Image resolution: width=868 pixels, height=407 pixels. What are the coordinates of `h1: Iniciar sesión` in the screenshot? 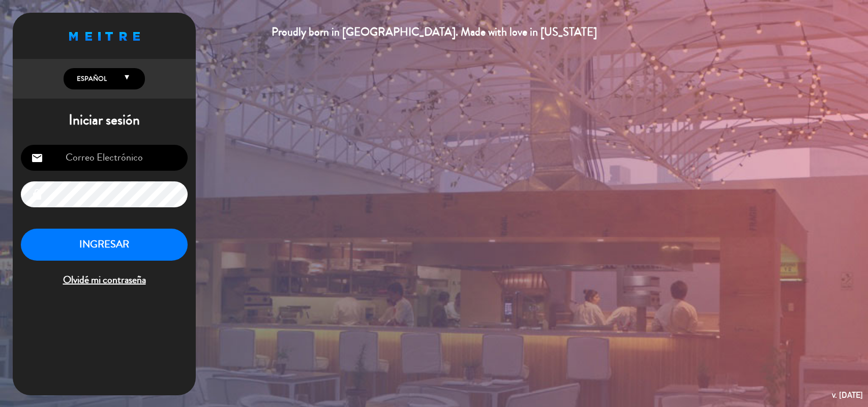 It's located at (104, 121).